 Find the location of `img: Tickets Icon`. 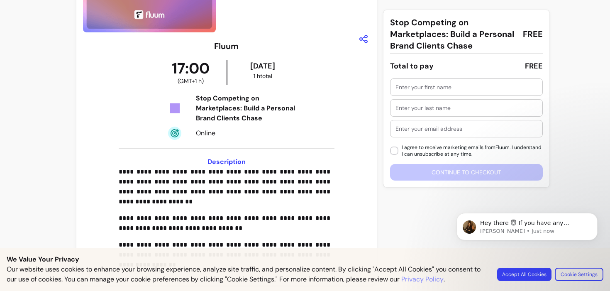

img: Tickets Icon is located at coordinates (175, 108).